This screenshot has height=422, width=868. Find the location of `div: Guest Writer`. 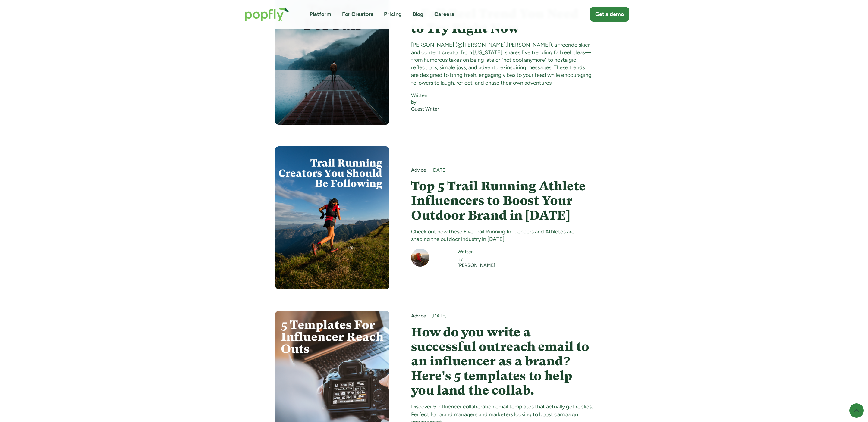

div: Guest Writer is located at coordinates (426, 109).